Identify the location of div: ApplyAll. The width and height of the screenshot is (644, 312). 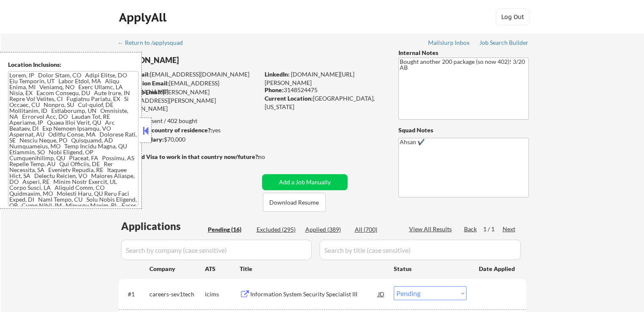
(144, 17).